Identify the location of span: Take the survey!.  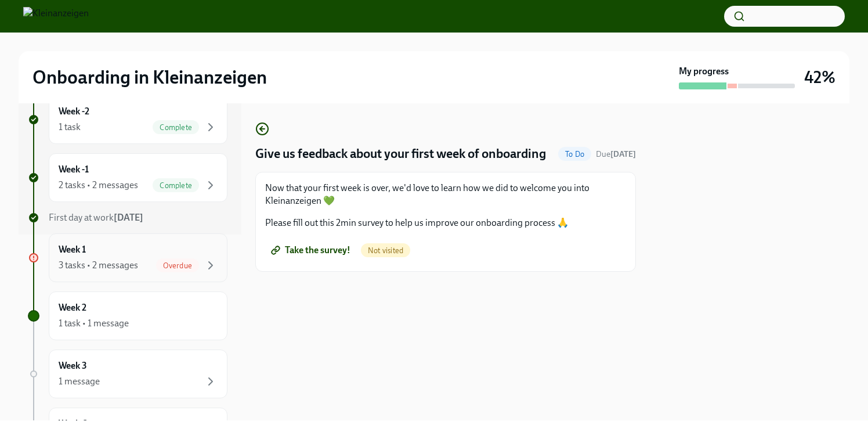
(311, 250).